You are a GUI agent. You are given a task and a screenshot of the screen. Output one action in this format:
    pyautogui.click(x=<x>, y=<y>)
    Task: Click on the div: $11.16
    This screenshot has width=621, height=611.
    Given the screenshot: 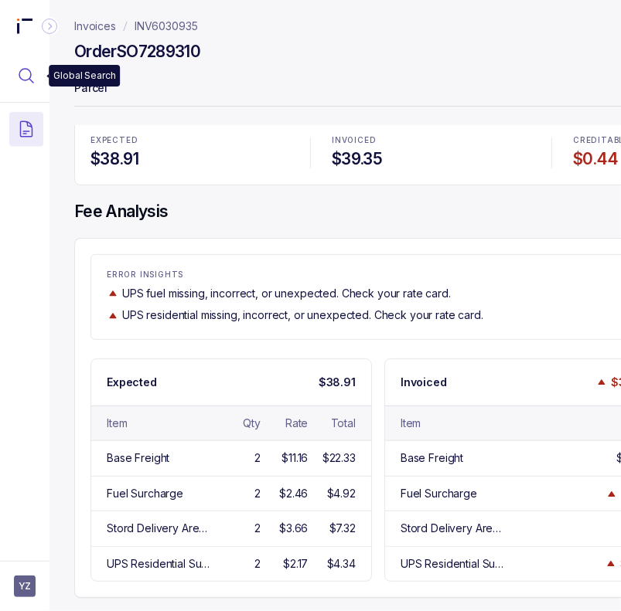 What is the action you would take?
    pyautogui.click(x=294, y=458)
    